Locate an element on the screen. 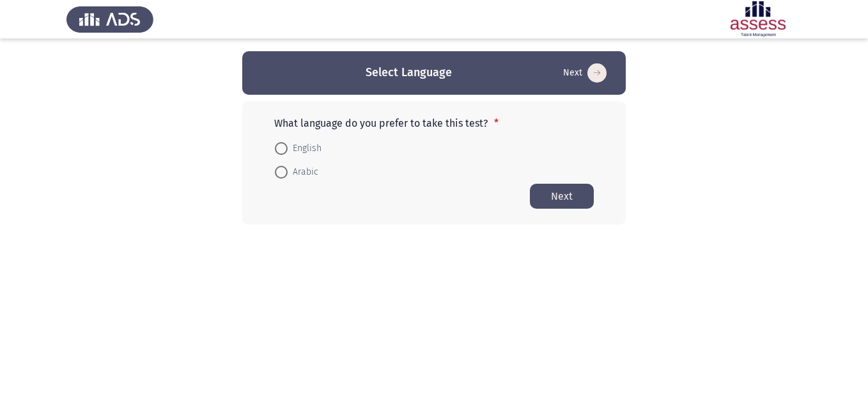 This screenshot has height=411, width=868. p: What language do you prefer to take this test? is located at coordinates (434, 123).